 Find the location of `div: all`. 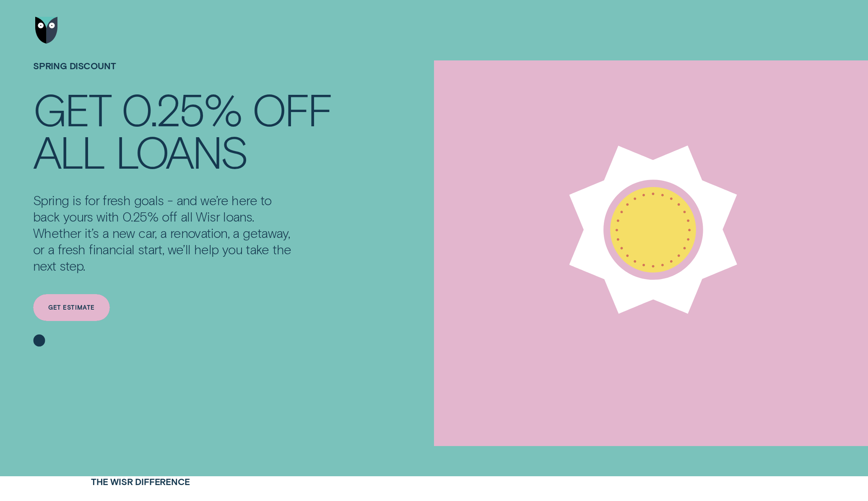

div: all is located at coordinates (69, 151).